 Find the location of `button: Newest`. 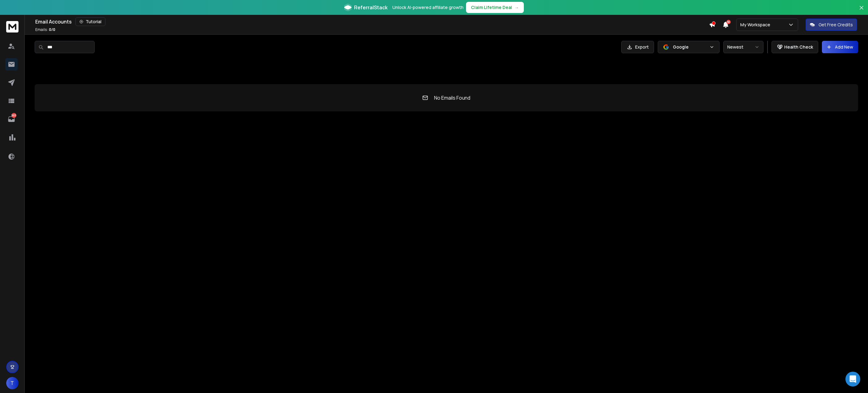

button: Newest is located at coordinates (743, 47).